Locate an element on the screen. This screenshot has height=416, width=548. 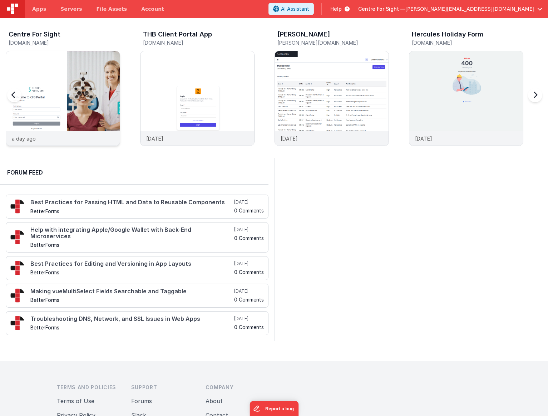
h3: Centre For Sight is located at coordinates (34, 34).